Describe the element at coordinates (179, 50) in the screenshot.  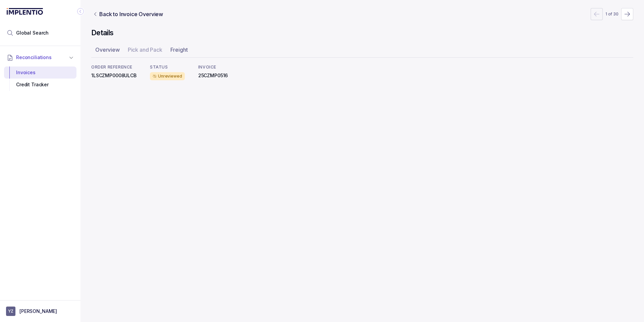
I see `p: Freight` at that location.